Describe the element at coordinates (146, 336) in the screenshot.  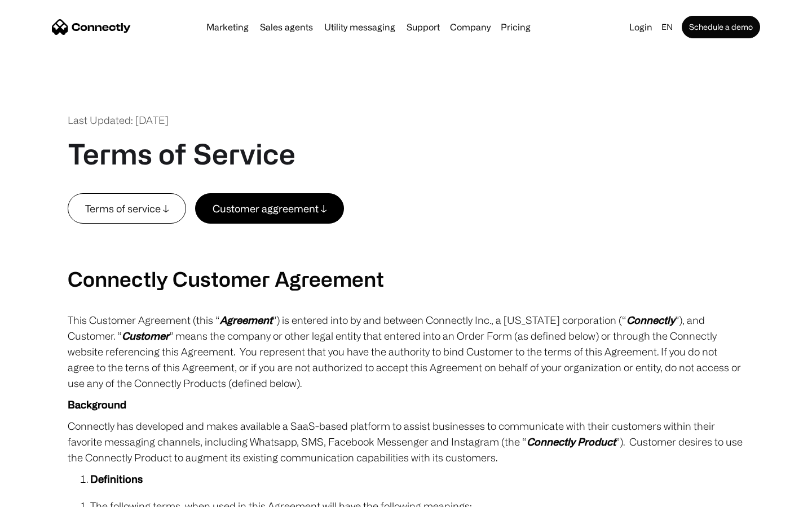
I see `em: Customer` at that location.